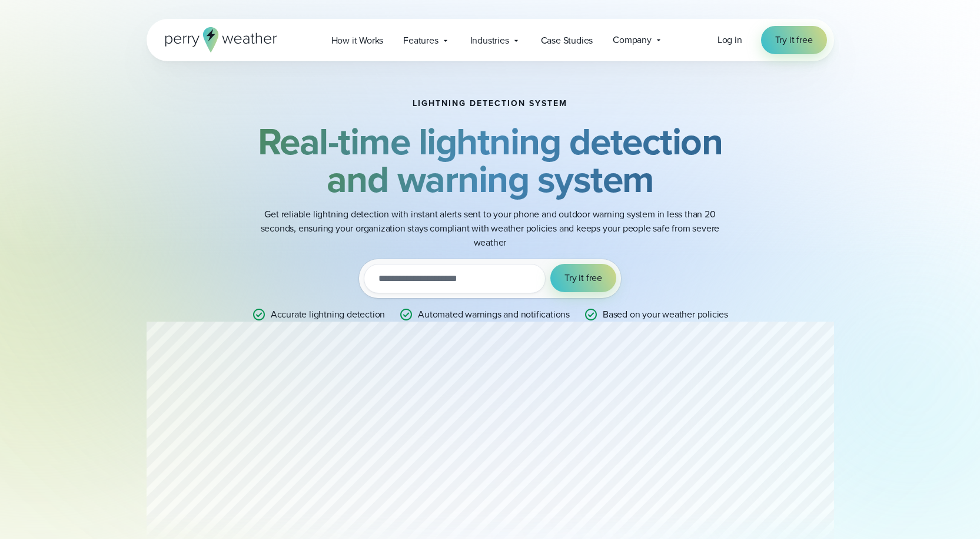  Describe the element at coordinates (328, 315) in the screenshot. I see `p: Accurate lightning detection` at that location.